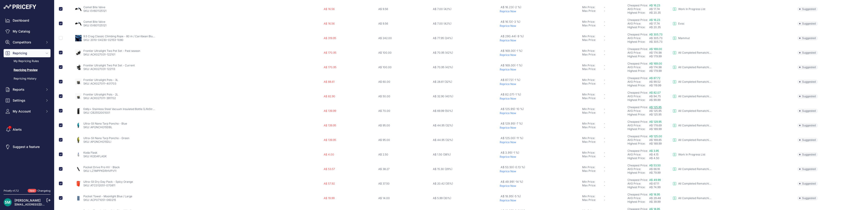 The width and height of the screenshot is (868, 210). What do you see at coordinates (655, 165) in the screenshot?
I see `span: A$ 53.50` at bounding box center [655, 165].